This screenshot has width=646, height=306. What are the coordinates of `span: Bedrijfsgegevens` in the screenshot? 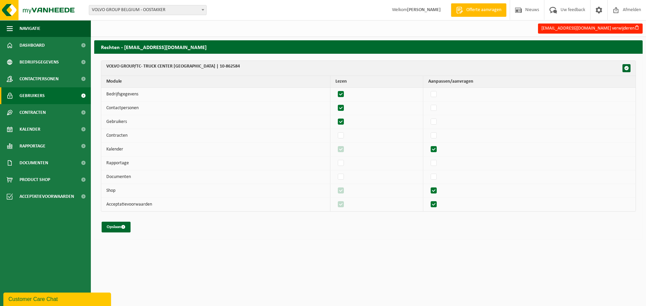 It's located at (39, 62).